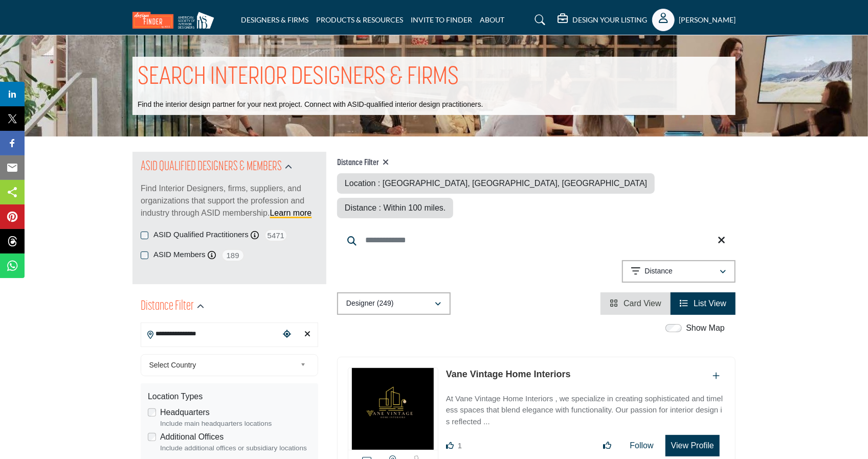 Image resolution: width=868 pixels, height=459 pixels. Describe the element at coordinates (144, 235) in the screenshot. I see `input: ASID Qualified Practitioners checkbox` at that location.